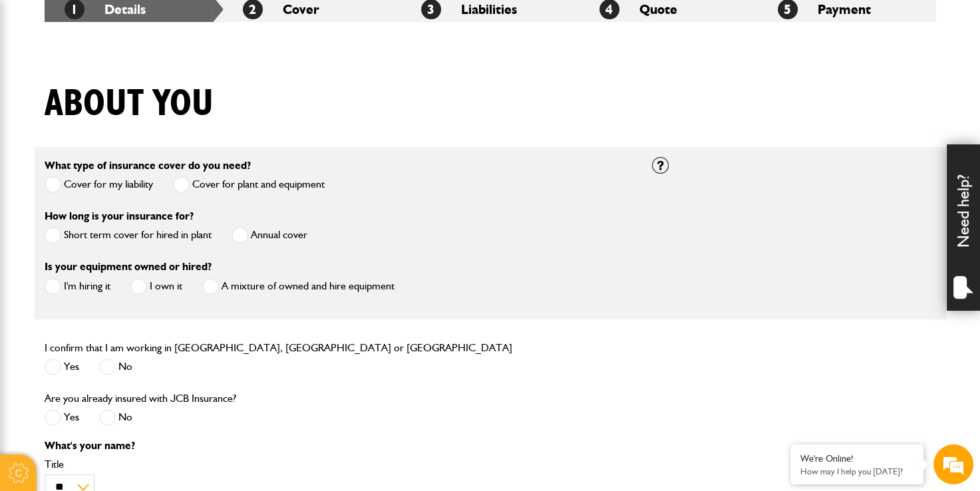  Describe the element at coordinates (129, 104) in the screenshot. I see `h1: About you` at that location.